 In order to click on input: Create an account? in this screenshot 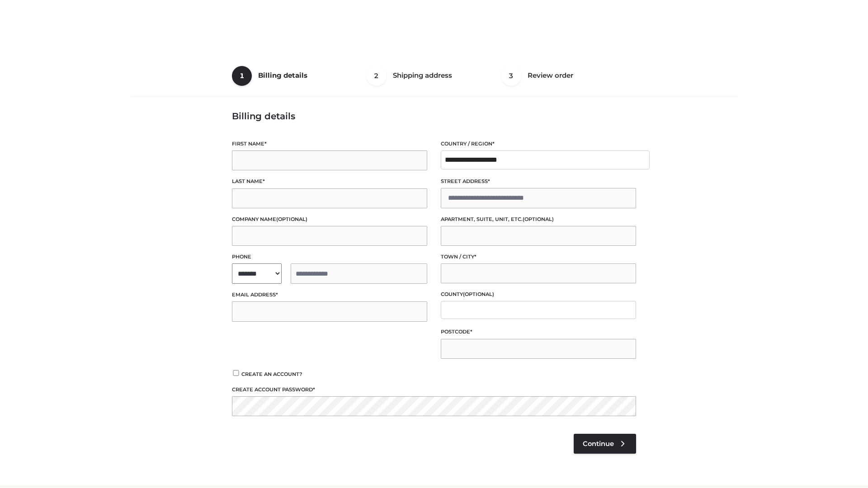, I will do `click(236, 373)`.